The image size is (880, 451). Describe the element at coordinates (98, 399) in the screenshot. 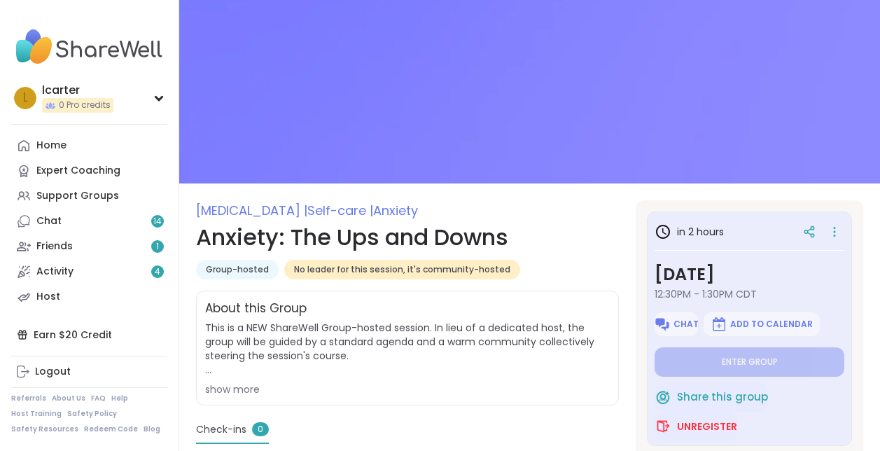

I see `a: FAQ` at that location.